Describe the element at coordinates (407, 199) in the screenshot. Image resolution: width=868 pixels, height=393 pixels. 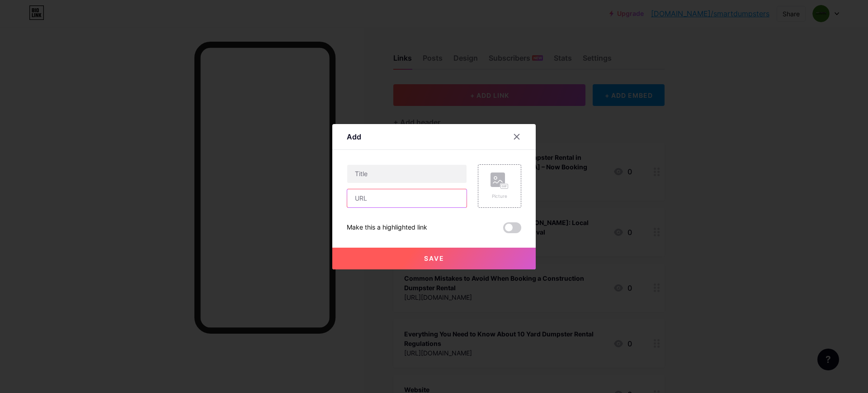
I see `input: URL` at that location.